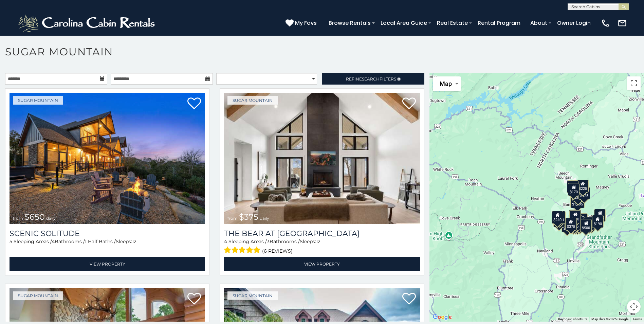 This screenshot has height=324, width=644. Describe the element at coordinates (633, 83) in the screenshot. I see `button: Toggle fullscreen view` at that location.